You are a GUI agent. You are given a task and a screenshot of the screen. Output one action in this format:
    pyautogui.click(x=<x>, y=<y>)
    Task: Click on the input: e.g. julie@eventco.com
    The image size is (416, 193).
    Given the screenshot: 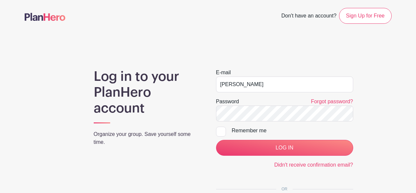 What is the action you would take?
    pyautogui.click(x=285, y=84)
    